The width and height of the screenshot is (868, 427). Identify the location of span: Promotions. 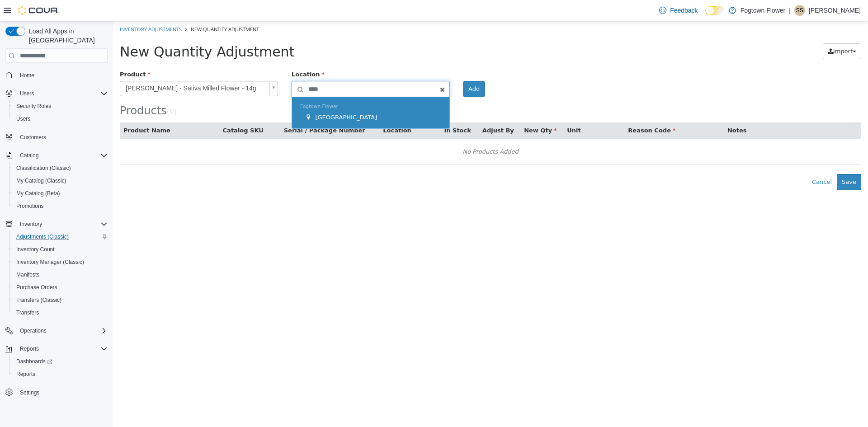
(30, 206).